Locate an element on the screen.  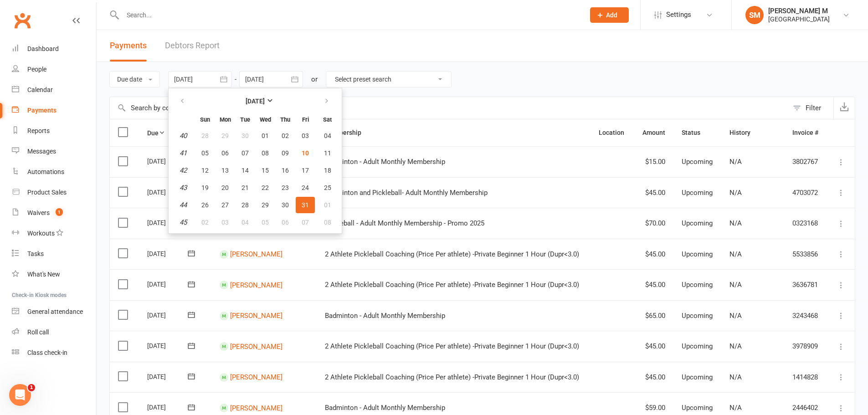
td: $70.00 is located at coordinates (653, 223).